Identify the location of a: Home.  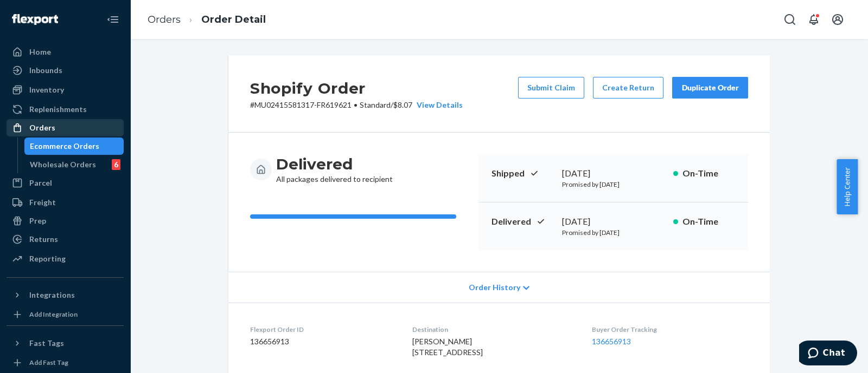
(65, 52).